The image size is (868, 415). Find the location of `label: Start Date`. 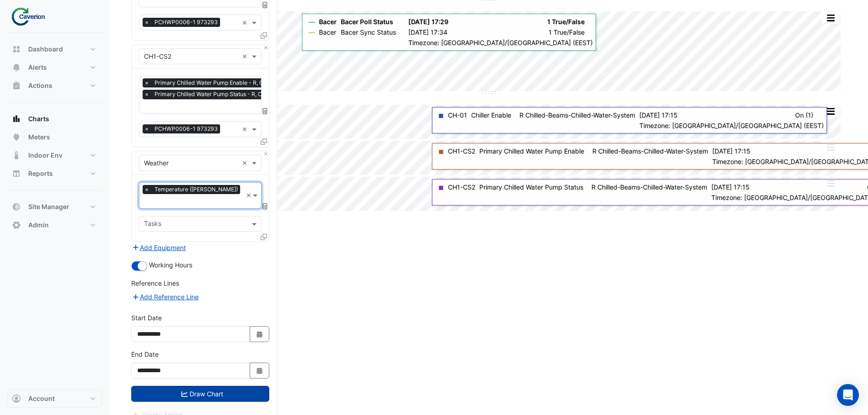

label: Start Date is located at coordinates (146, 318).